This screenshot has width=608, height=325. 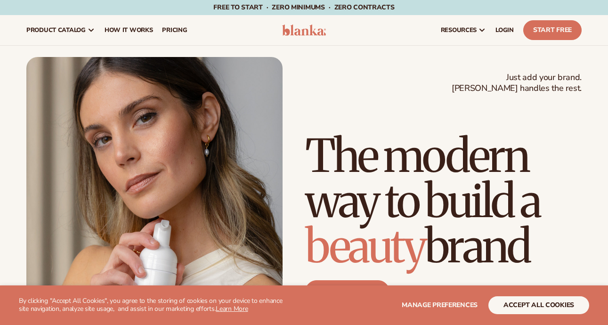 I want to click on a: Learn More, so click(x=232, y=308).